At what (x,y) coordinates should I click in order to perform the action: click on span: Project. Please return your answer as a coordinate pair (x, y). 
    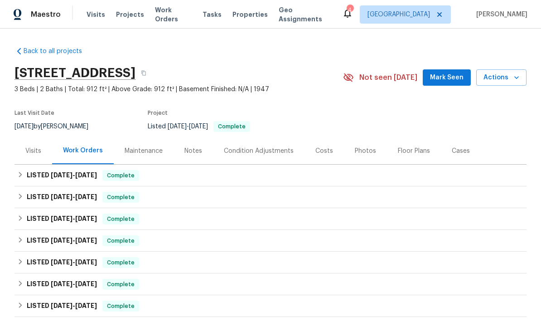
    Looking at the image, I should click on (158, 113).